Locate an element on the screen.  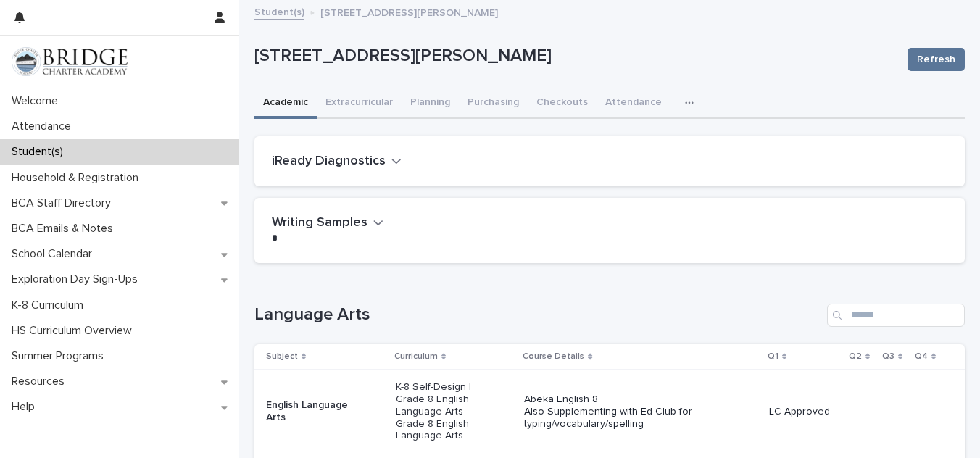
p: Help is located at coordinates (26, 406).